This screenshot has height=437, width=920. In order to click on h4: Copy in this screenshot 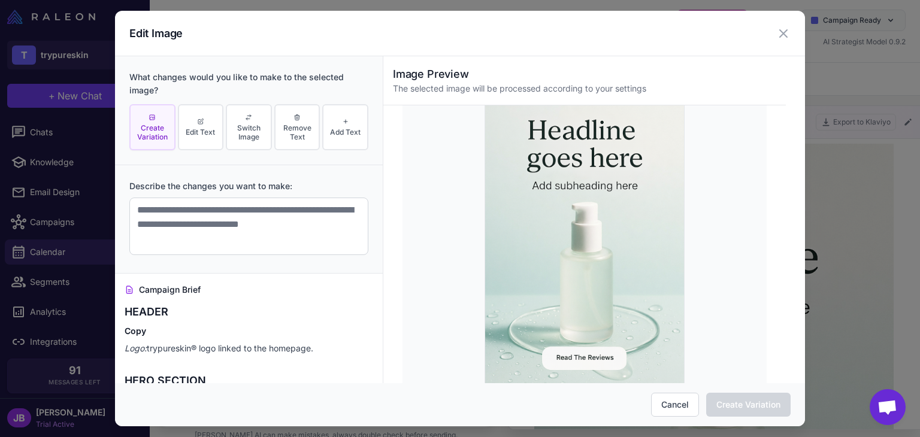, I will do `click(249, 331)`.